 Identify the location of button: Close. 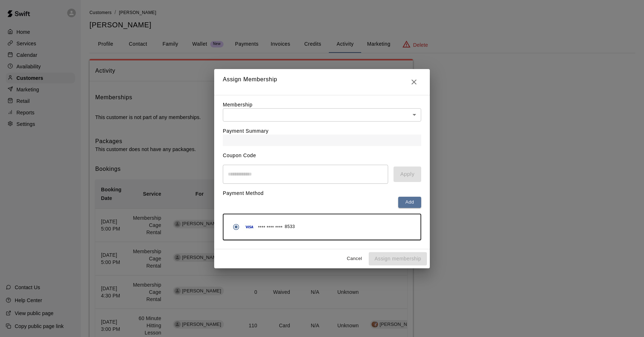
(414, 82).